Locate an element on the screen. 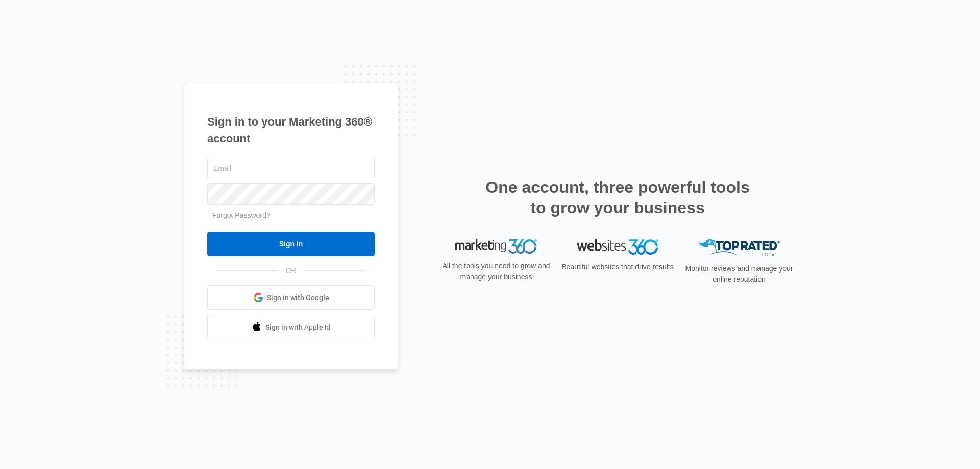  img: Marketing 360 is located at coordinates (496, 247).